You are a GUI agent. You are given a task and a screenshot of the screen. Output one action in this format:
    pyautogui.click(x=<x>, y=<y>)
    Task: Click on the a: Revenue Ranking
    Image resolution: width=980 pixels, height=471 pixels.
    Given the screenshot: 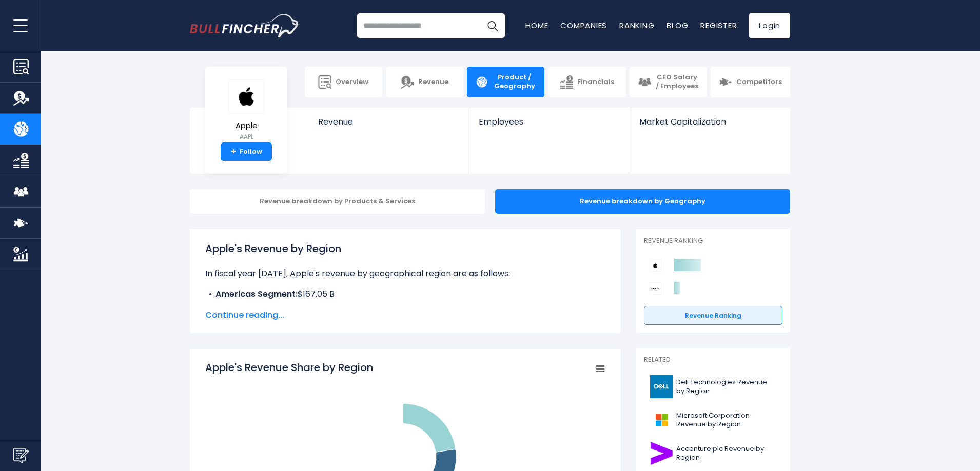 What is the action you would take?
    pyautogui.click(x=714, y=316)
    